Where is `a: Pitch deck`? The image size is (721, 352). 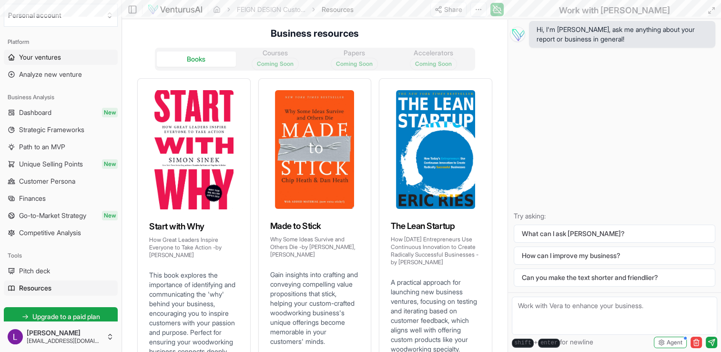 a: Pitch deck is located at coordinates (61, 271).